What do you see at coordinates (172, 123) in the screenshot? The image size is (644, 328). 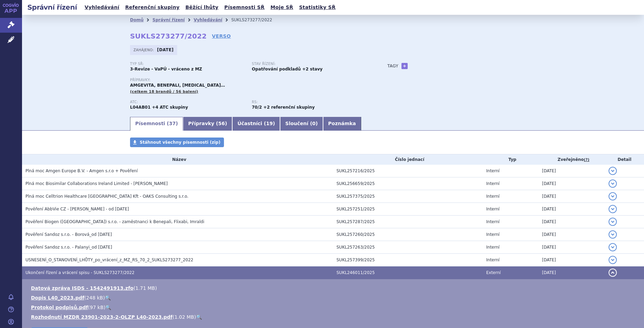 I see `span: 37` at bounding box center [172, 123].